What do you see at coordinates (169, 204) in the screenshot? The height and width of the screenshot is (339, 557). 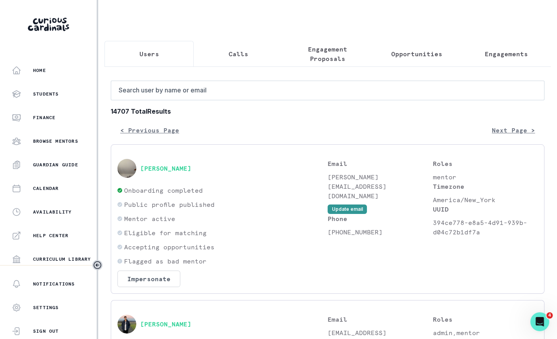 I see `p: Public profile published` at bounding box center [169, 204].